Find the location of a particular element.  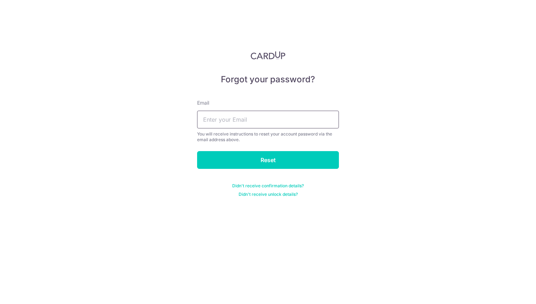

a: Didn't receive confirmation details? is located at coordinates (268, 186).